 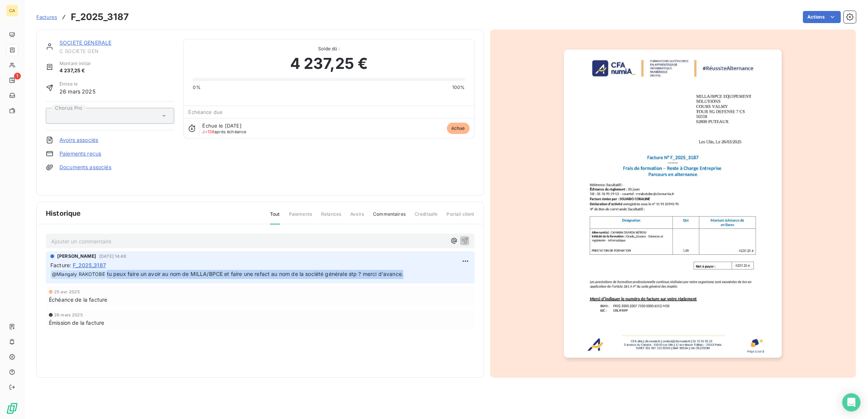 What do you see at coordinates (100, 17) in the screenshot?
I see `h3: F_2025_3187` at bounding box center [100, 17].